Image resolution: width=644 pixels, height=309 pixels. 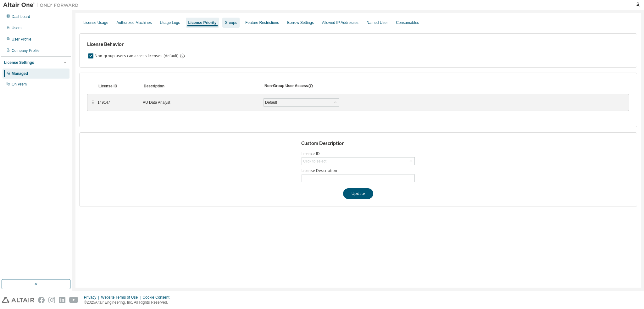 What do you see at coordinates (358, 143) in the screenshot?
I see `h3: Custom Description` at bounding box center [358, 143].